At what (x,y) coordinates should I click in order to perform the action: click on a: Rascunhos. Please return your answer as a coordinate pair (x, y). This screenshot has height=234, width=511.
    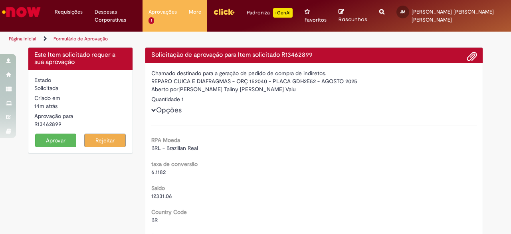
    Looking at the image, I should click on (353, 16).